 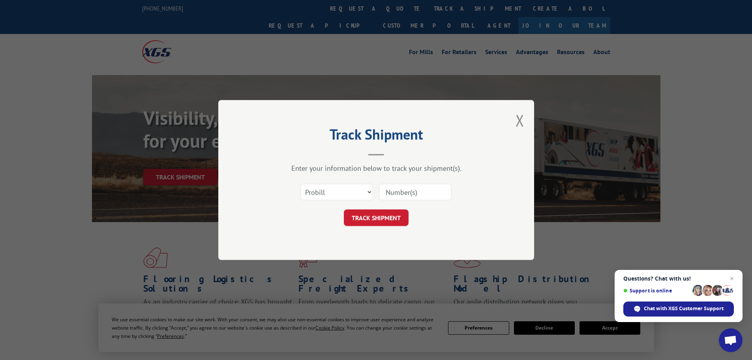 I want to click on input: Number(s), so click(x=415, y=192).